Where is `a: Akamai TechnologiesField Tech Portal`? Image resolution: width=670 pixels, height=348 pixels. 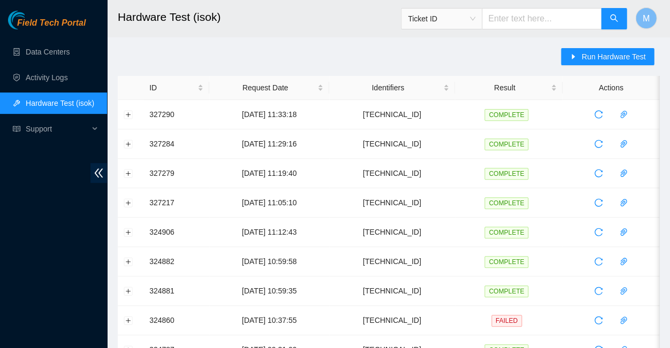
a: Akamai TechnologiesField Tech Portal is located at coordinates (47, 26).